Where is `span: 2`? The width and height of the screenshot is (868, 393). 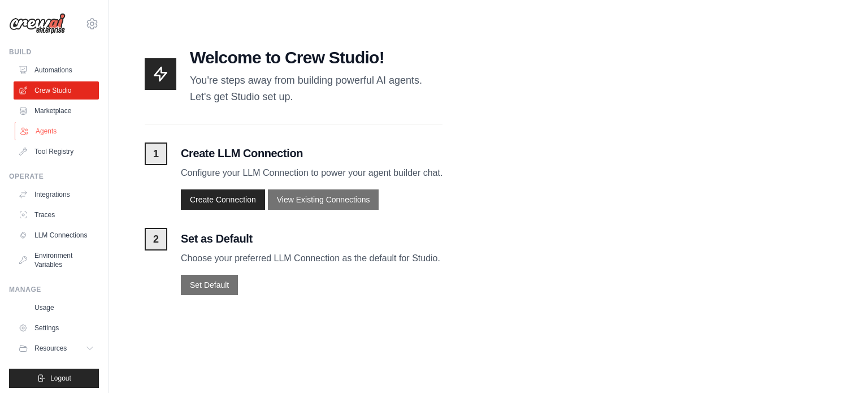
span: 2 is located at coordinates (156, 239).